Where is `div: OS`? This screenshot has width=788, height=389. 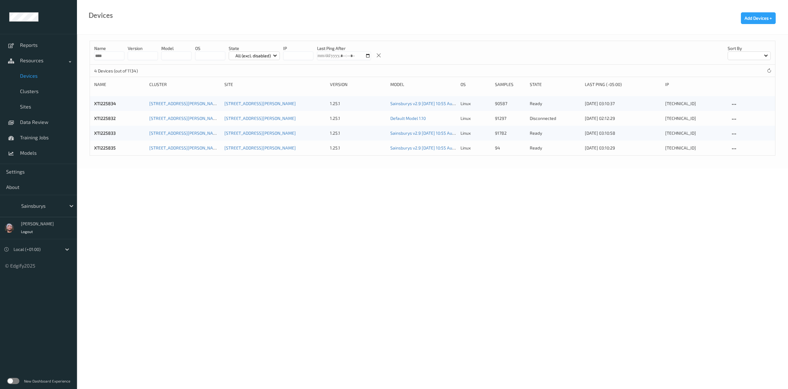 div: OS is located at coordinates (476, 84).